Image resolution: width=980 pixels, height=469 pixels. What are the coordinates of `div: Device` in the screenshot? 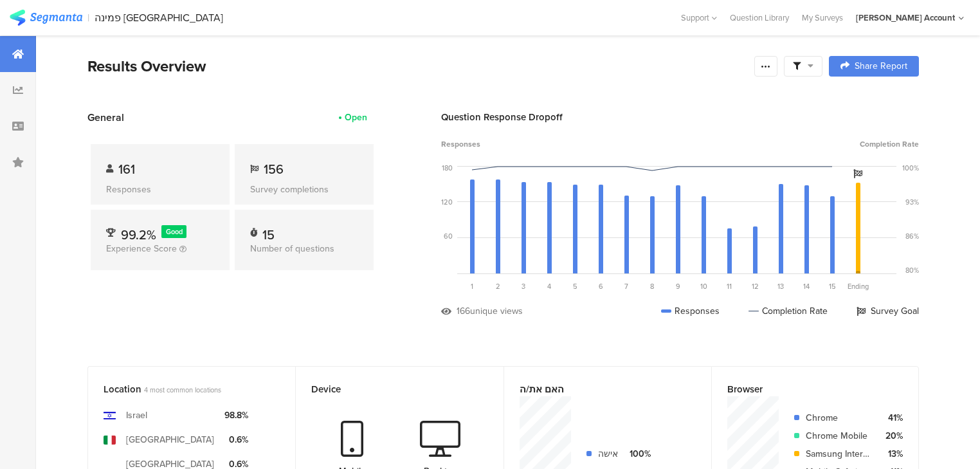 It's located at (388, 389).